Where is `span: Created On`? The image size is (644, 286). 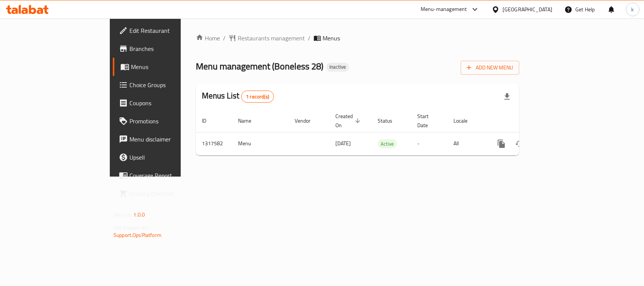
span: Created On is located at coordinates (349, 121).